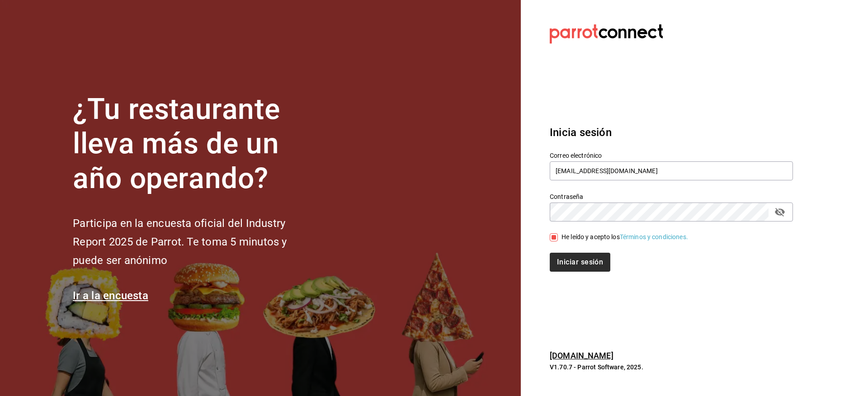  What do you see at coordinates (625, 237) in the screenshot?
I see `div: He leído y acepto los` at bounding box center [625, 237].